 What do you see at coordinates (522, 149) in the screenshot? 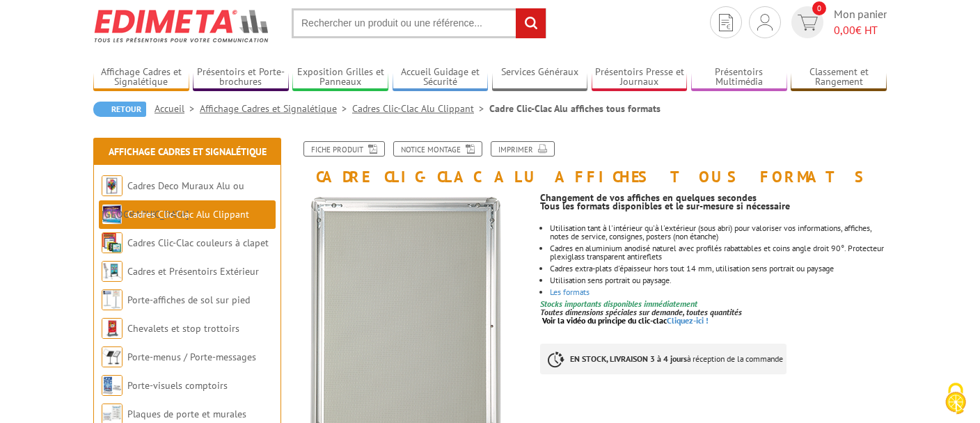
I see `a: Imprimer` at bounding box center [522, 149].